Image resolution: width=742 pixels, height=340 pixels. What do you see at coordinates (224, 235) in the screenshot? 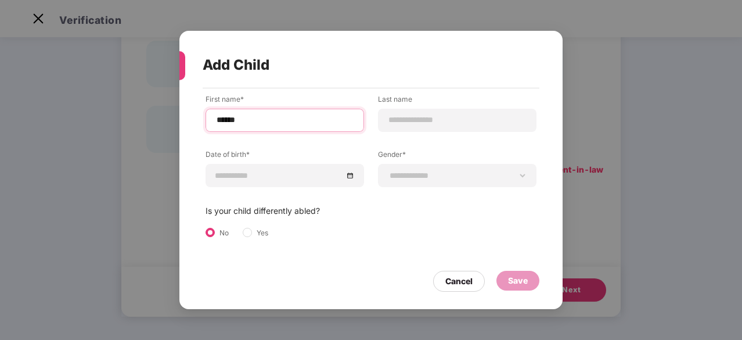
I see `label: No` at bounding box center [224, 235].